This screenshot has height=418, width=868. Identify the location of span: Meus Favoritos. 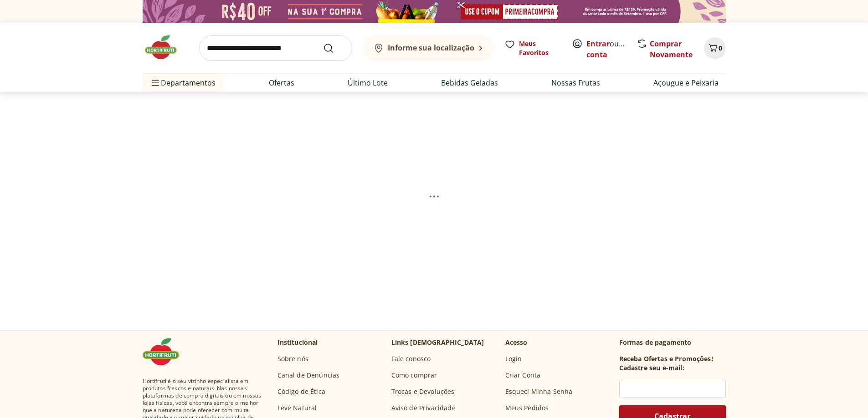
(540, 48).